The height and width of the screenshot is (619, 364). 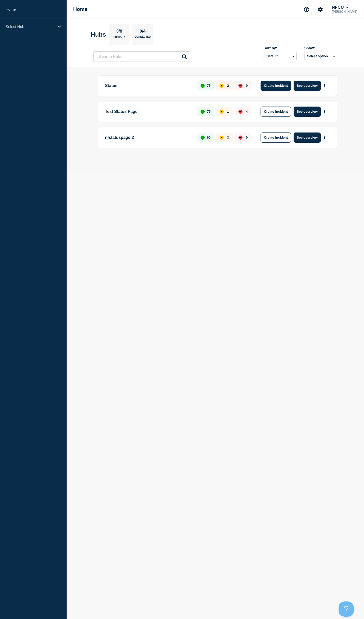 I want to click on p: nfstatuspage-2, so click(x=148, y=137).